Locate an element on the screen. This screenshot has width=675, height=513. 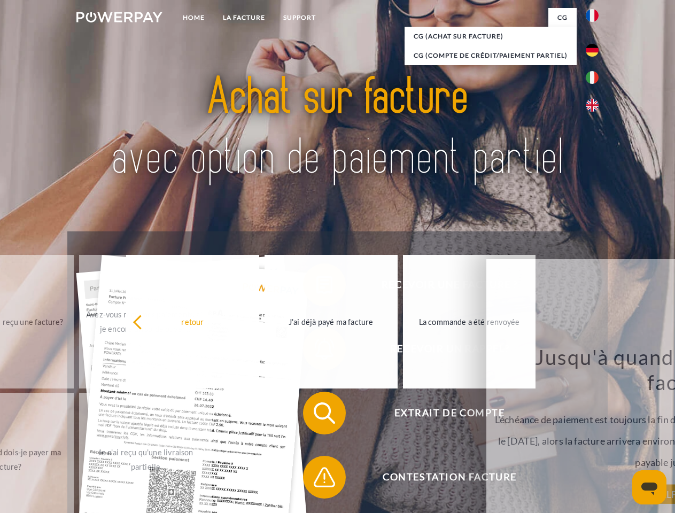
div: J'ai déjà payé ma facture is located at coordinates (331, 321).